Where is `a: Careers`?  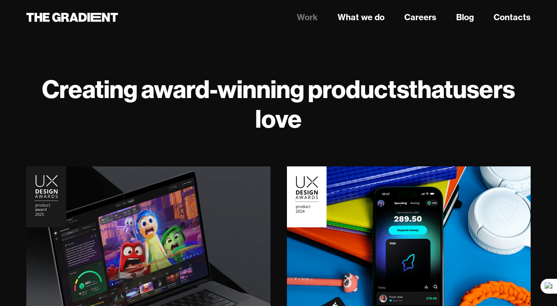 a: Careers is located at coordinates (420, 17).